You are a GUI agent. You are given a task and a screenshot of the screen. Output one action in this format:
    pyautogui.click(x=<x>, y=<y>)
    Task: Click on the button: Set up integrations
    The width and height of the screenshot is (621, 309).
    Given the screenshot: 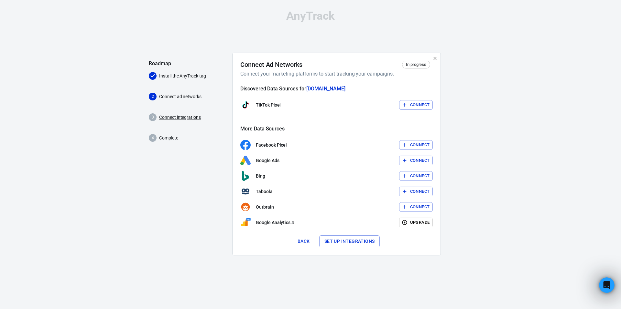 What is the action you would take?
    pyautogui.click(x=349, y=241)
    